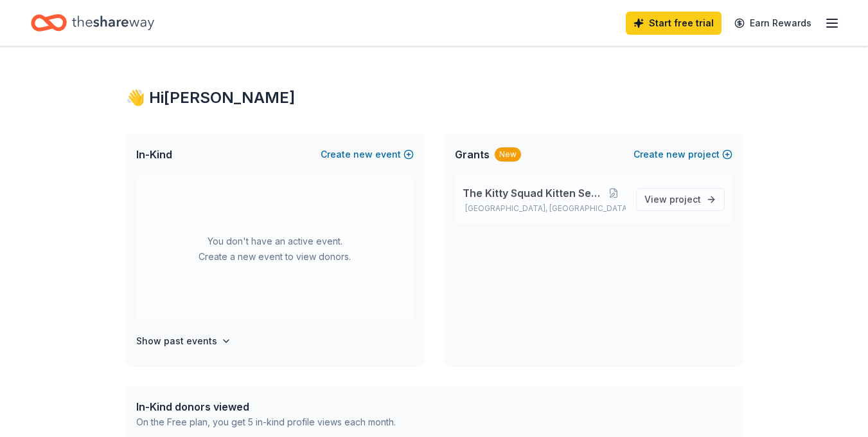  I want to click on div: New, so click(508, 155).